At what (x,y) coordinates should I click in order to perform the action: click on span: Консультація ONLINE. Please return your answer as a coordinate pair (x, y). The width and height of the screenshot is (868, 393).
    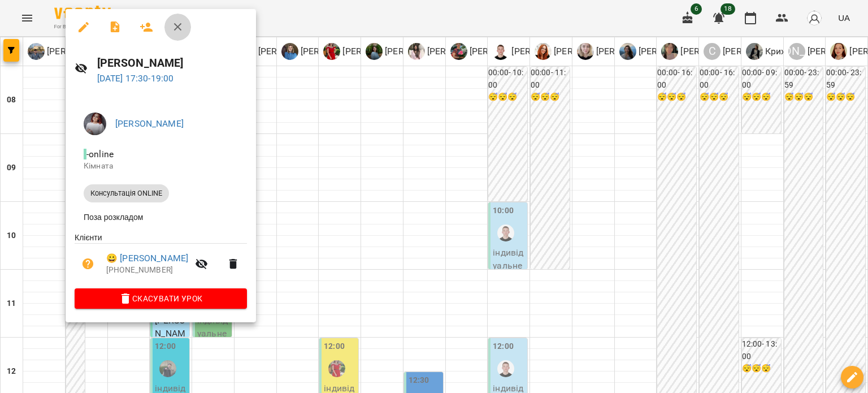
    Looking at the image, I should click on (126, 194).